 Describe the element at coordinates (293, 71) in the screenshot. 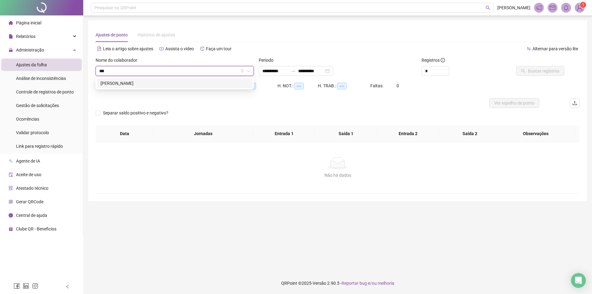

I see `span: swap-right` at that location.